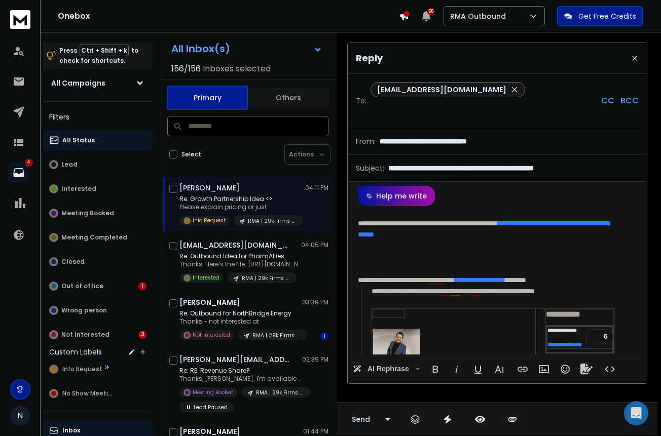 The image size is (661, 436). What do you see at coordinates (386, 369) in the screenshot?
I see `button: AI Rephrase` at bounding box center [386, 369].